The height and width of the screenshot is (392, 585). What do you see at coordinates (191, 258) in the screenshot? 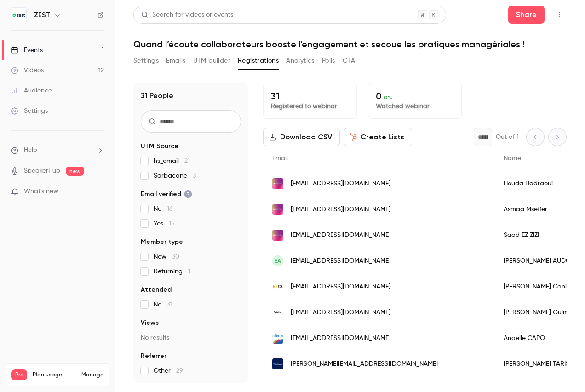
I see `section: facet-groups` at bounding box center [191, 258].